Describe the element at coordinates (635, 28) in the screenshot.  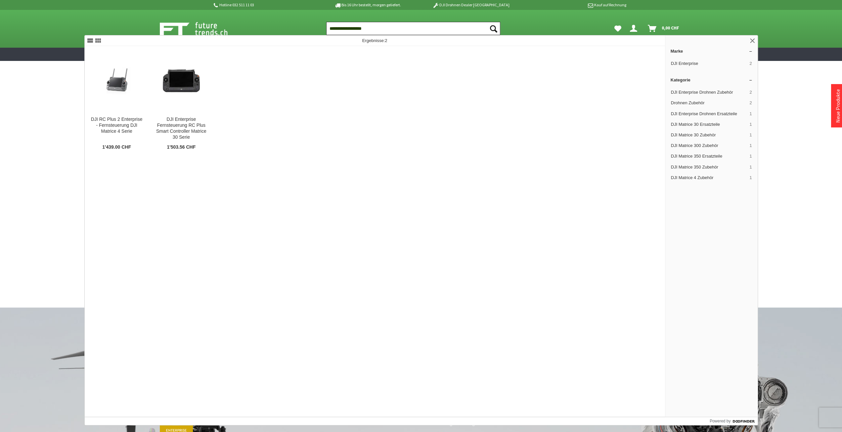
I see `a: Dein Konto` at that location.